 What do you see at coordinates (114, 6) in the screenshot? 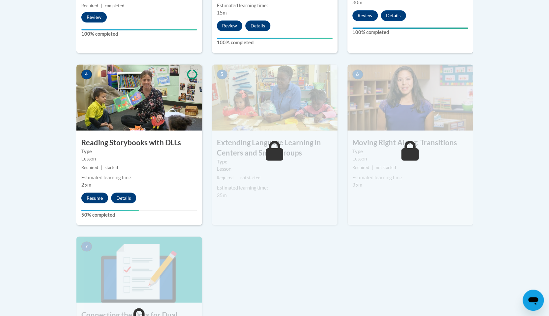
I see `span: completed` at bounding box center [114, 6].